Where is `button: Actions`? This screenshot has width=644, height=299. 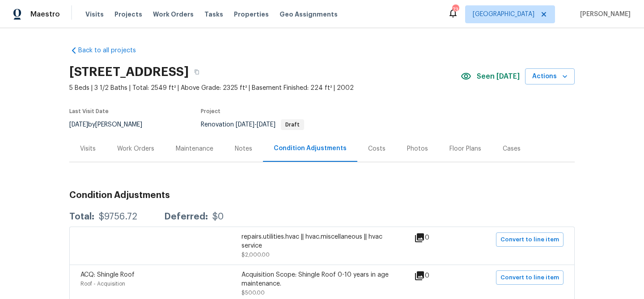 button: Actions is located at coordinates (550, 77).